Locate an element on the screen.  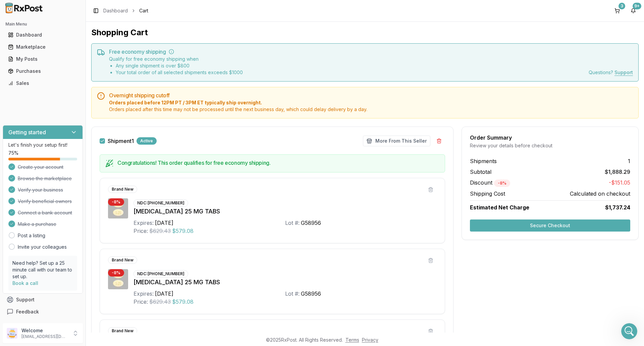
span: Make a purchase is located at coordinates (37, 224).